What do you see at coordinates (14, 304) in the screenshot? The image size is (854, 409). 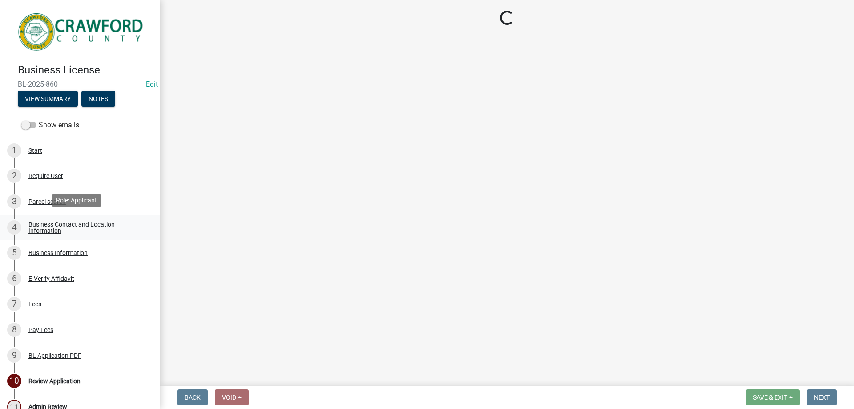 I see `div: 7` at bounding box center [14, 304].